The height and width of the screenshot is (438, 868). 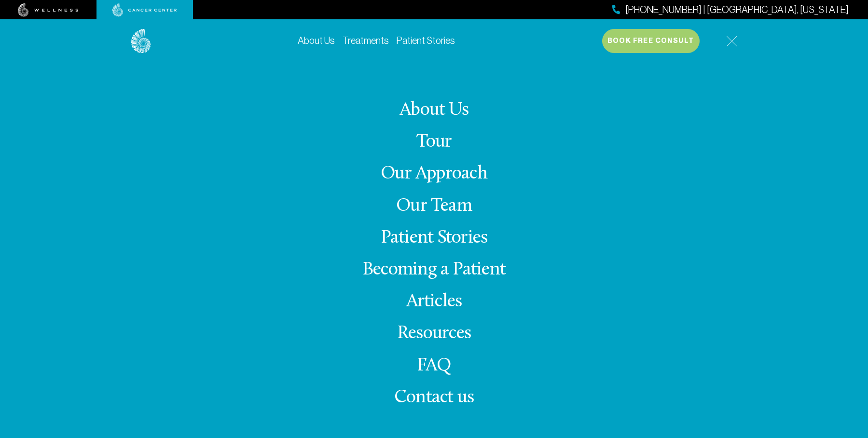 I want to click on a: Becoming a Patient, so click(x=434, y=269).